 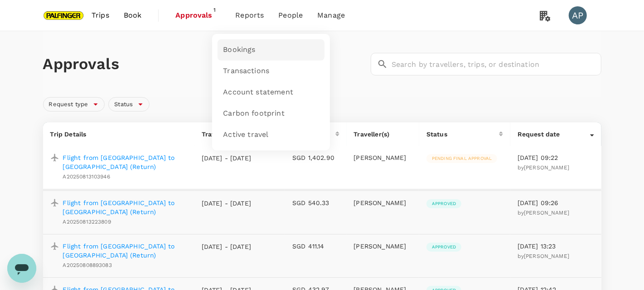 I want to click on span: Active travel, so click(x=245, y=135).